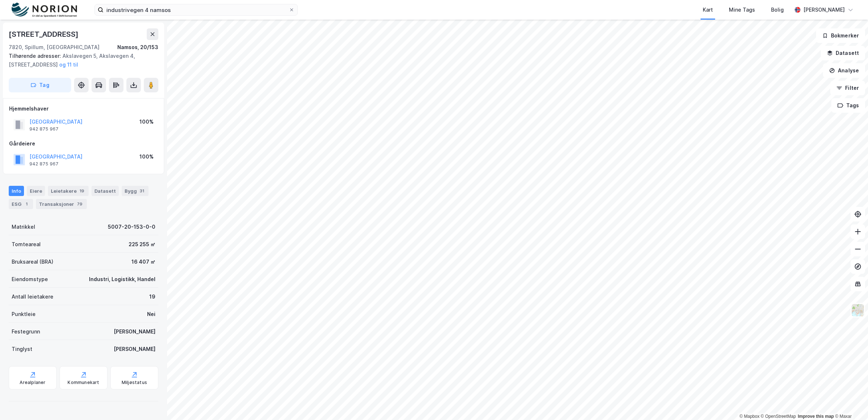 The height and width of the screenshot is (420, 868). Describe the element at coordinates (134, 382) in the screenshot. I see `div: Miljøstatus` at that location.